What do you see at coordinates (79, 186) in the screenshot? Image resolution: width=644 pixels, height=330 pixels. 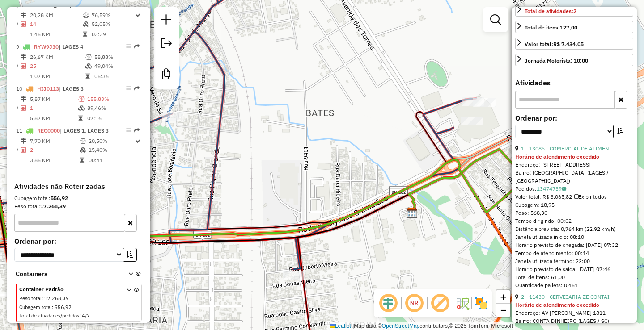 I see `h4: Atividades não Roteirizadas` at bounding box center [79, 186].